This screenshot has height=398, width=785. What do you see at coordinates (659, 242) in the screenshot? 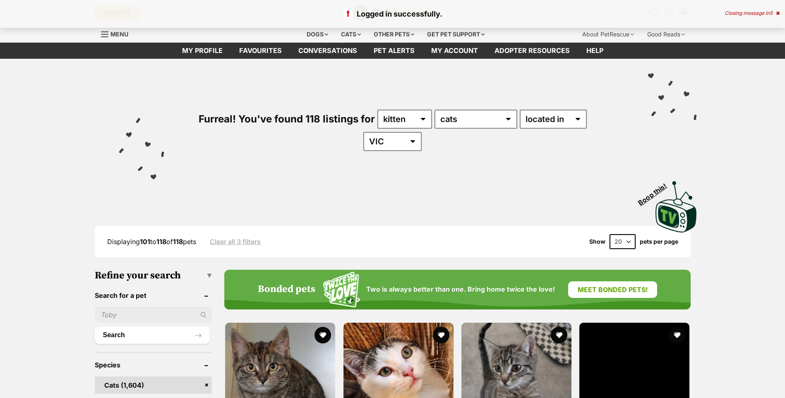
I see `label: pets per page` at bounding box center [659, 242].